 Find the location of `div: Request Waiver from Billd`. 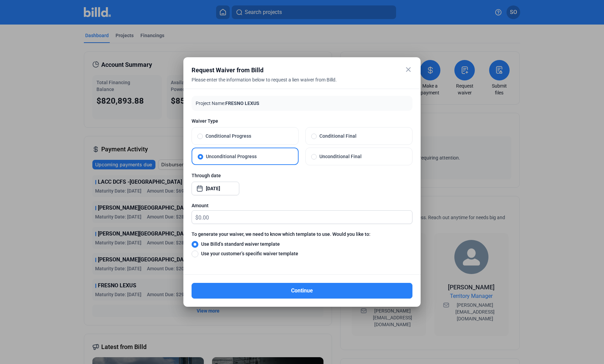

div: Request Waiver from Billd is located at coordinates (293, 70).